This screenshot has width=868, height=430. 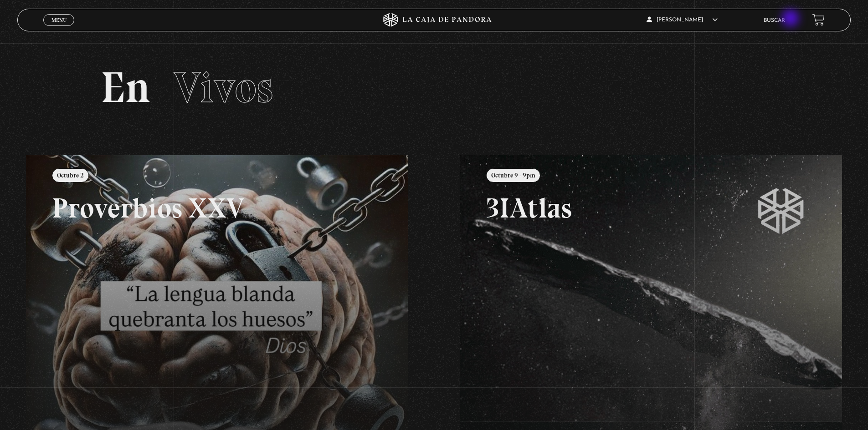 I want to click on span: Vivos, so click(x=223, y=87).